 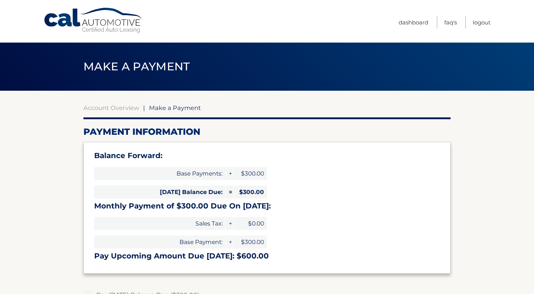 What do you see at coordinates (482, 22) in the screenshot?
I see `a: Logout` at bounding box center [482, 22].